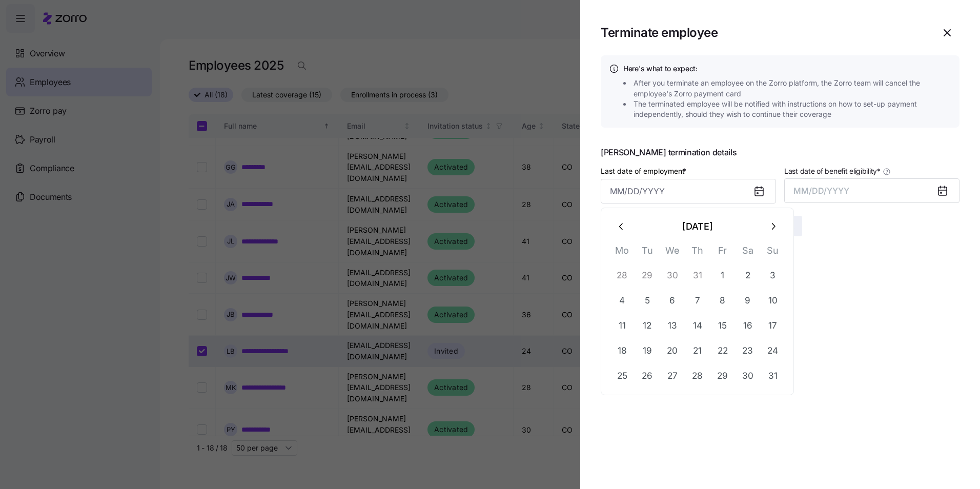 The height and width of the screenshot is (489, 980). I want to click on th: We, so click(672, 253).